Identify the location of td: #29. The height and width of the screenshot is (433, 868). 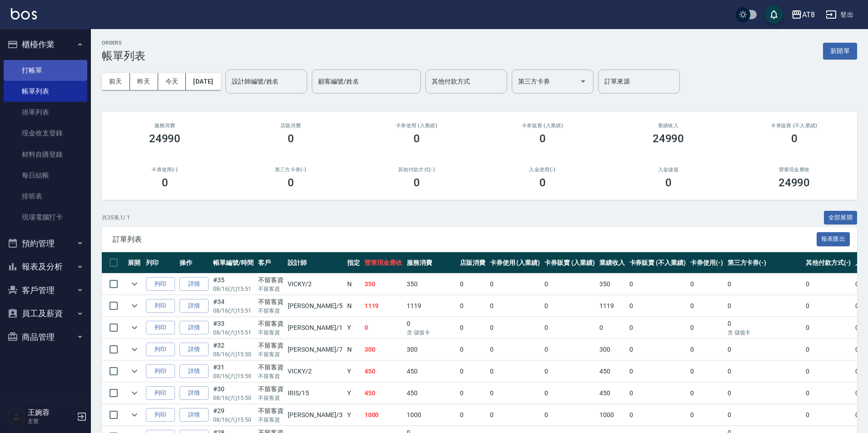
(233, 415).